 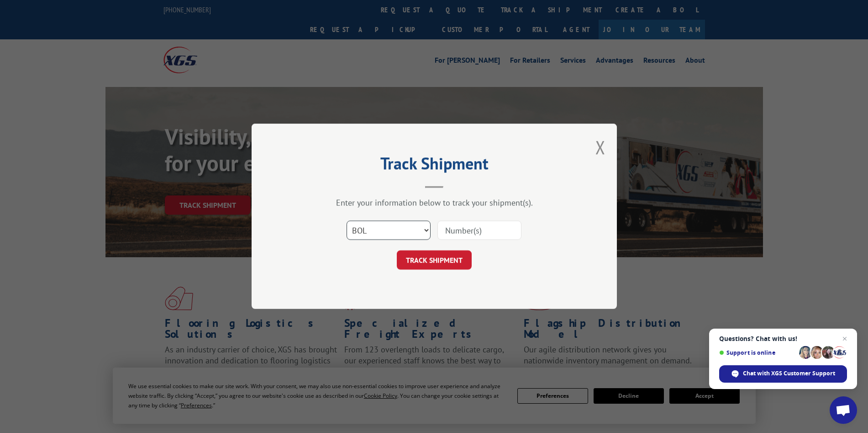 I want to click on span: Questions? Chat with us!, so click(x=783, y=338).